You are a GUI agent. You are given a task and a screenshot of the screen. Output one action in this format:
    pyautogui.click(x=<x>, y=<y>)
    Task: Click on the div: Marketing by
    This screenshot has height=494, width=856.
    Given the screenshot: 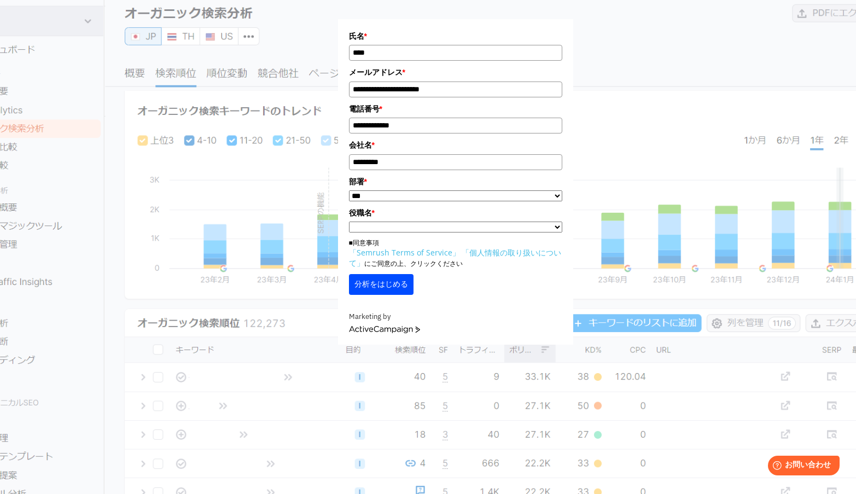 What is the action you would take?
    pyautogui.click(x=456, y=317)
    